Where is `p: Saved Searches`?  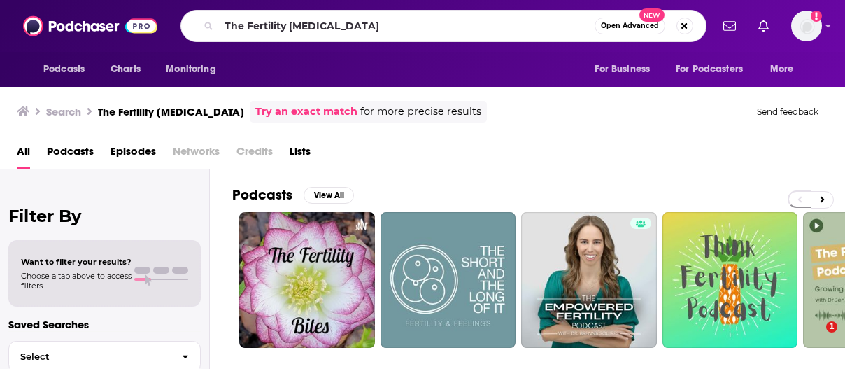
p: Saved Searches is located at coordinates (104, 324).